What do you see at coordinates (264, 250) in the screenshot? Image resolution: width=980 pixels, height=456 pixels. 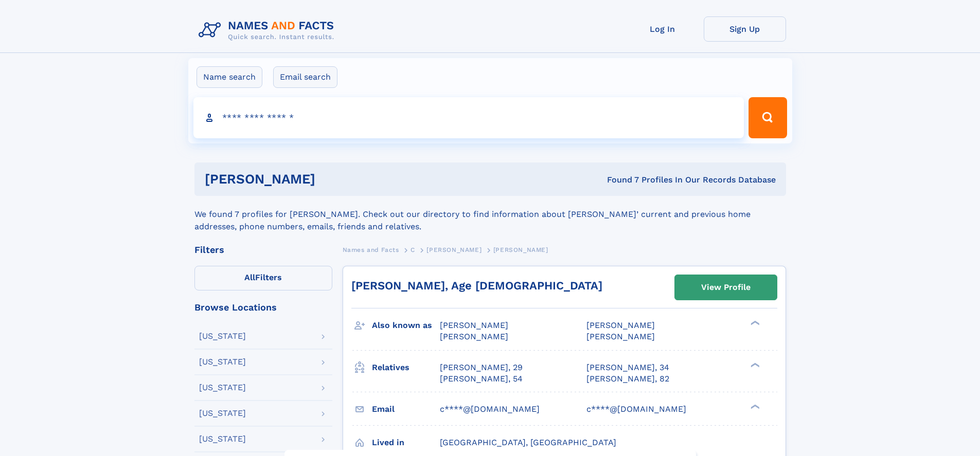 I see `div: Filters` at bounding box center [264, 250].